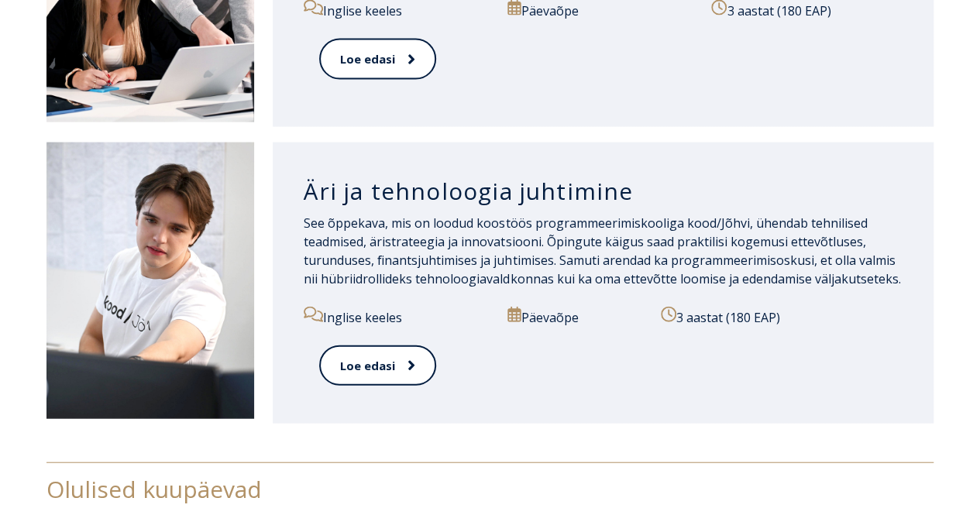 The height and width of the screenshot is (515, 980). I want to click on span: Olulised kuupäevad, so click(154, 488).